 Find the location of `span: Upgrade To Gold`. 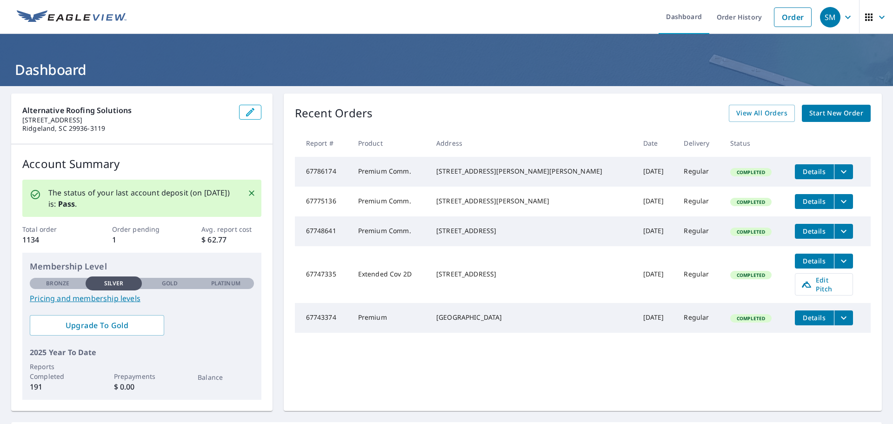

span: Upgrade To Gold is located at coordinates (97, 325).